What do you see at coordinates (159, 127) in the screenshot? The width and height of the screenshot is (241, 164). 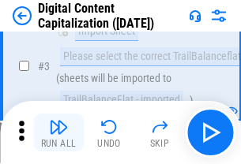 I see `img: Skip` at bounding box center [159, 127].